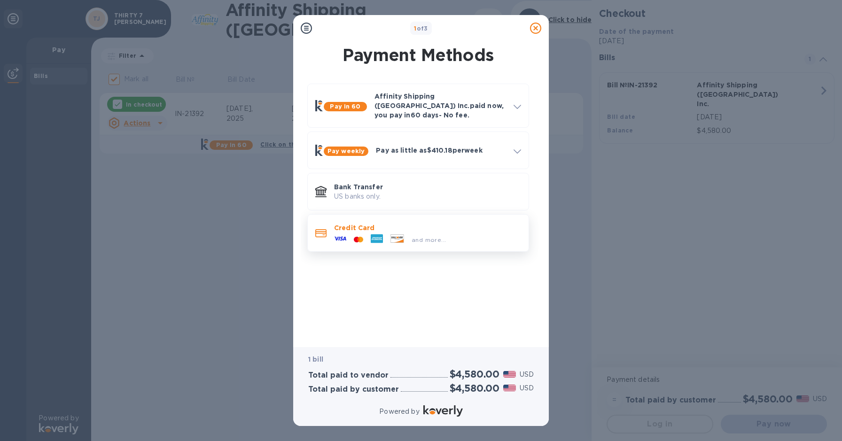 The image size is (842, 441). What do you see at coordinates (353, 390) in the screenshot?
I see `h3: Total paid by customer` at bounding box center [353, 390].